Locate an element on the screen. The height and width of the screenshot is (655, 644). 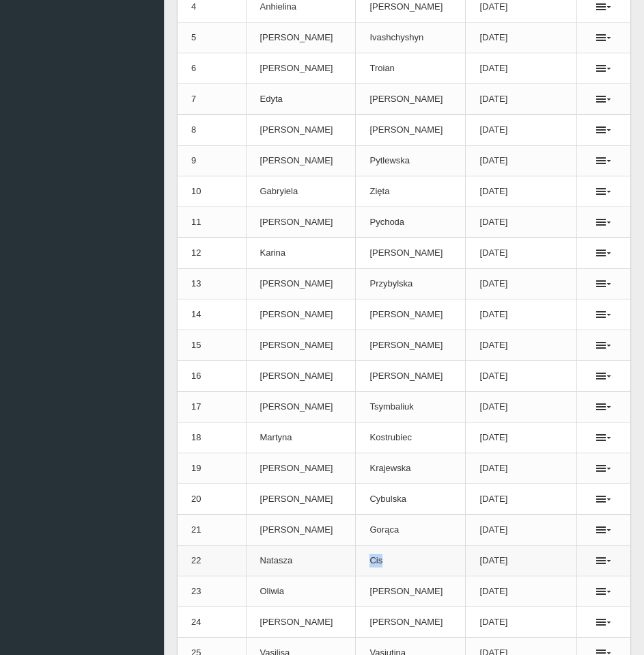
td: Krajewska is located at coordinates (411, 468).